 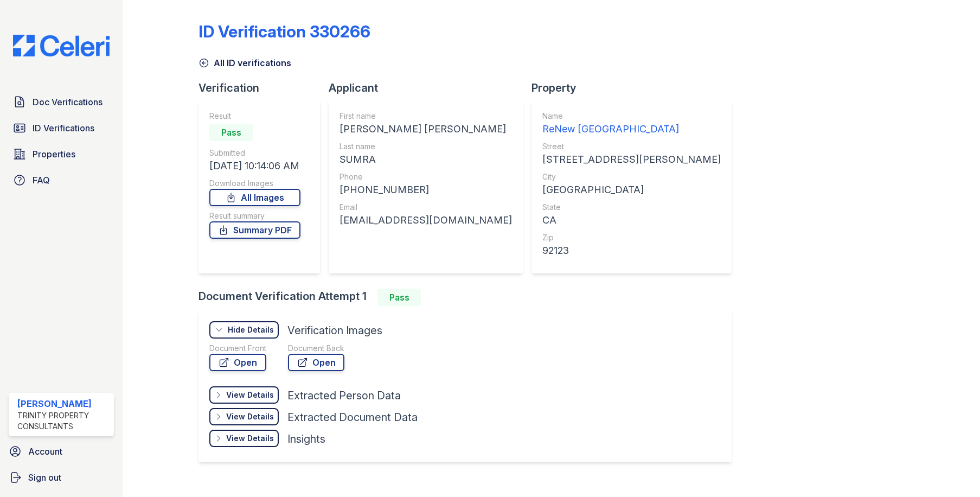 I want to click on a: Sign out, so click(x=61, y=477).